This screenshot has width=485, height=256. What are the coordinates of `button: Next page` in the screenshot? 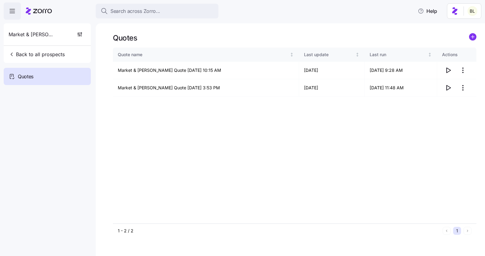 It's located at (468, 231).